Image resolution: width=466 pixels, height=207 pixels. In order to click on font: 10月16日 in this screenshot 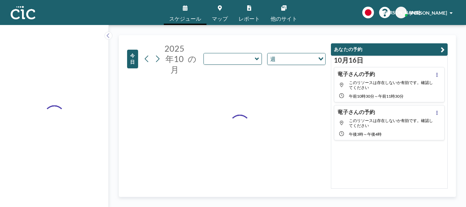, I will do `click(349, 60)`.